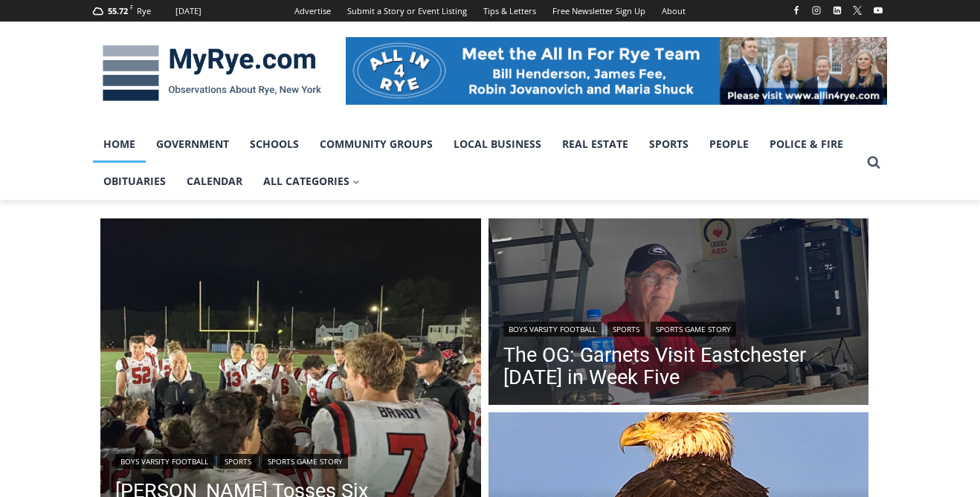 Image resolution: width=980 pixels, height=497 pixels. I want to click on a: Linkedin, so click(837, 10).